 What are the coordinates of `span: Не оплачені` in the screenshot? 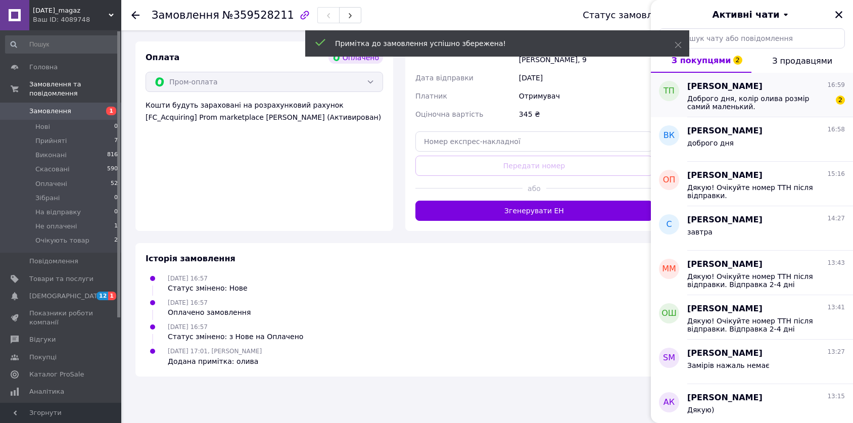 It's located at (56, 226).